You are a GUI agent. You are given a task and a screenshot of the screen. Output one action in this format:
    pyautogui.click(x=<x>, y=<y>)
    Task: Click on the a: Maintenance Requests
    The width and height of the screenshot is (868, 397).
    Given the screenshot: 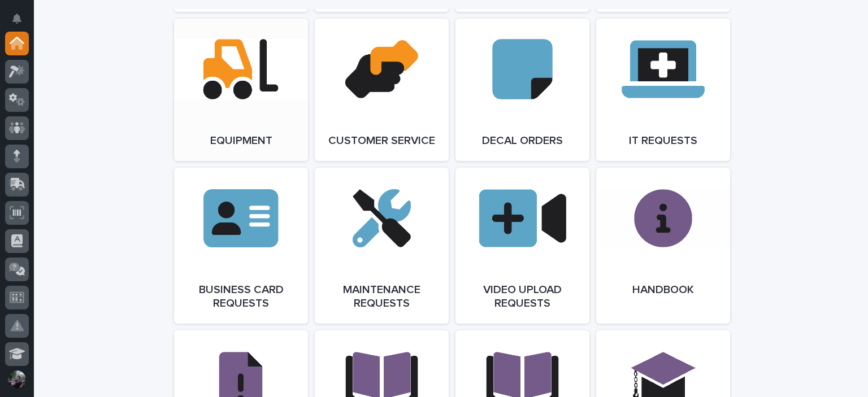 What is the action you would take?
    pyautogui.click(x=381, y=246)
    